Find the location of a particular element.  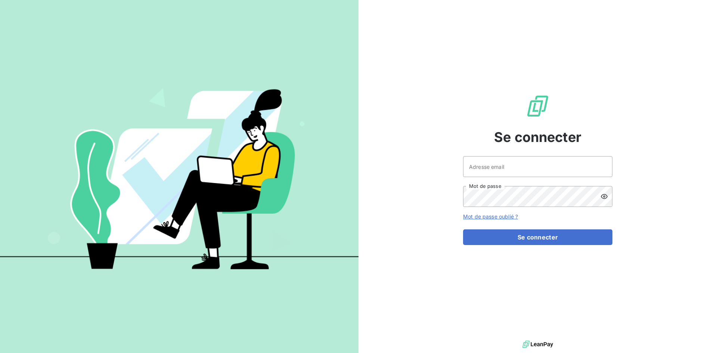

a: Mot de passe oublié ? is located at coordinates (490, 216).